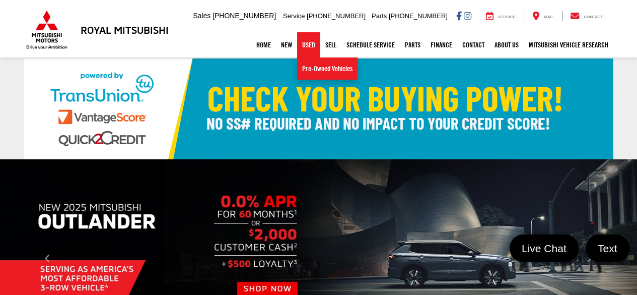  Describe the element at coordinates (371, 45) in the screenshot. I see `a: Schedule Service: Opens in a new tab` at that location.